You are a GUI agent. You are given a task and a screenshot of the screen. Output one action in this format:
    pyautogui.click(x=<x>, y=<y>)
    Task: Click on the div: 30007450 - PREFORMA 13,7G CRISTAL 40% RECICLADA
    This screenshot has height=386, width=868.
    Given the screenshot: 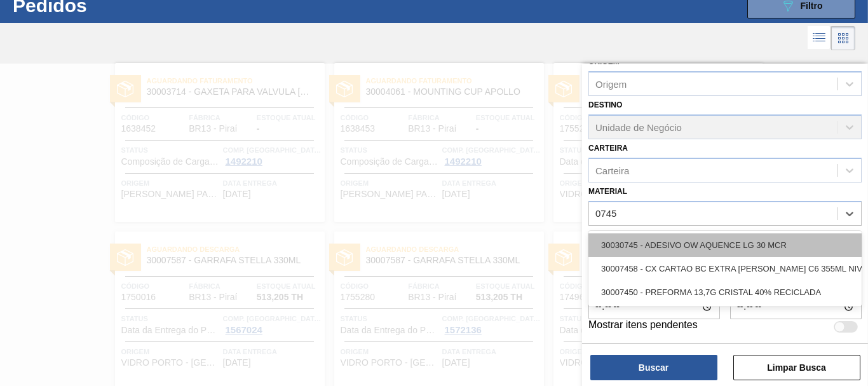 What is the action you would take?
    pyautogui.click(x=725, y=292)
    